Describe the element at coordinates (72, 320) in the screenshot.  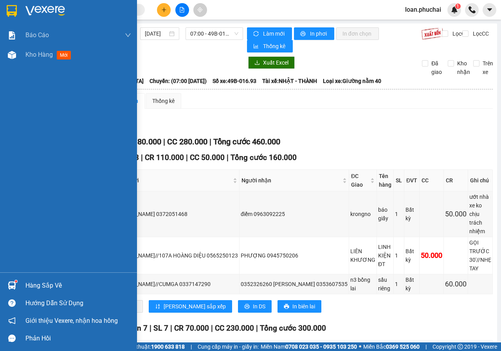
I see `span: Giới thiệu Vexere, nhận hoa hồng` at that location.